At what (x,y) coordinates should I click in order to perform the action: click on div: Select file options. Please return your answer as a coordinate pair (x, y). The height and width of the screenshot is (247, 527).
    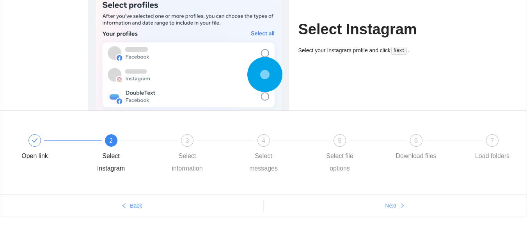
    Looking at the image, I should click on (340, 162).